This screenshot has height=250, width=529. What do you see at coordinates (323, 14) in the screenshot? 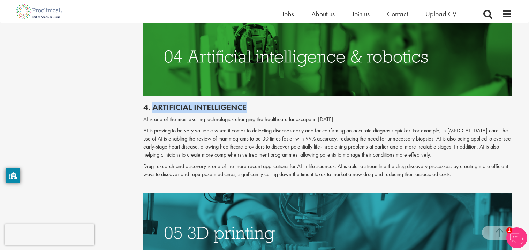
I see `span: About us` at bounding box center [323, 14].